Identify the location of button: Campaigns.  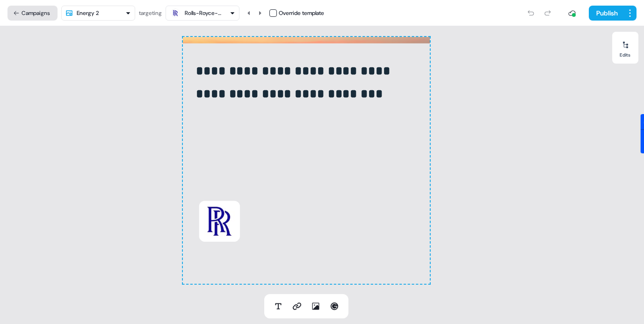
(32, 13).